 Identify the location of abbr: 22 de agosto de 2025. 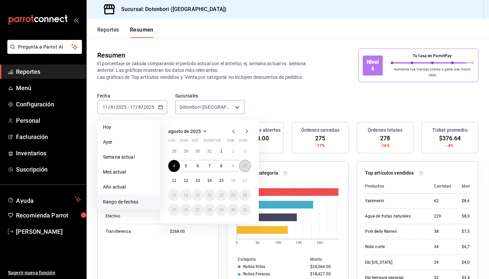
(221, 195).